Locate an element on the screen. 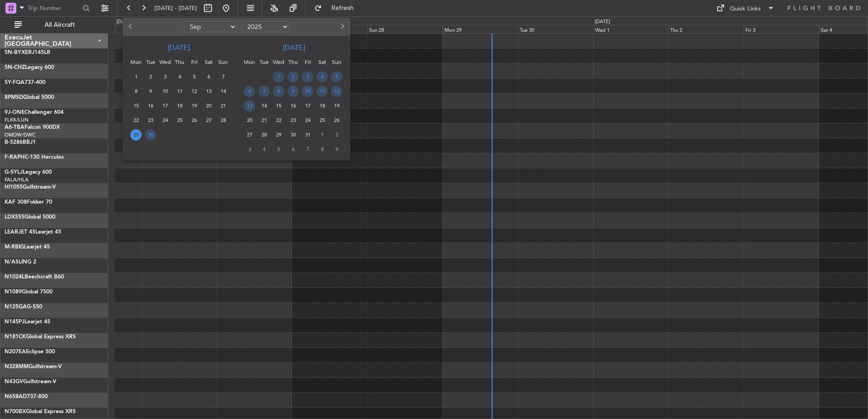  div: 26-9-2025 is located at coordinates (194, 120).